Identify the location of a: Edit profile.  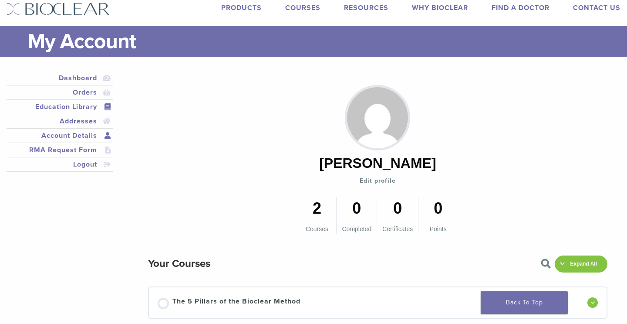
(378, 181).